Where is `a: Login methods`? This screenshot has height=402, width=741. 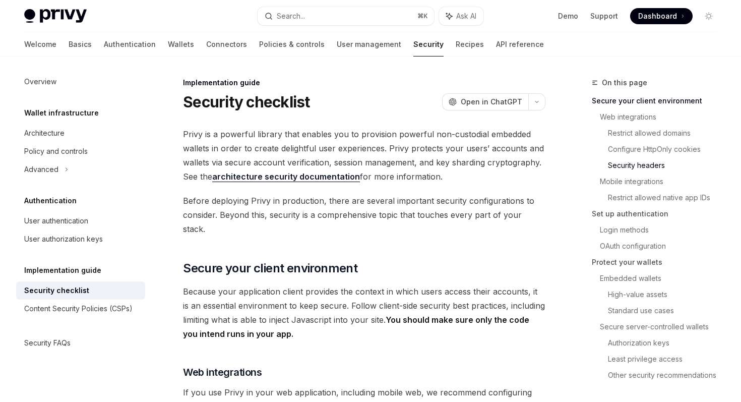
a: Login methods is located at coordinates (662, 230).